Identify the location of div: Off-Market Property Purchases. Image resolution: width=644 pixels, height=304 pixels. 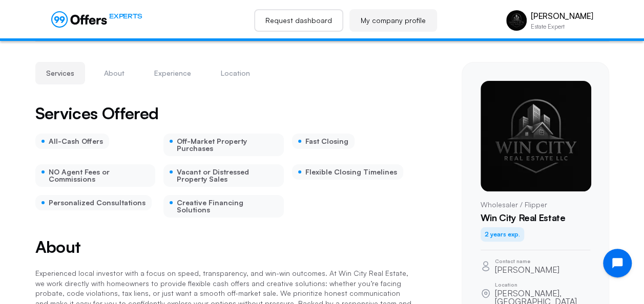
(223, 145).